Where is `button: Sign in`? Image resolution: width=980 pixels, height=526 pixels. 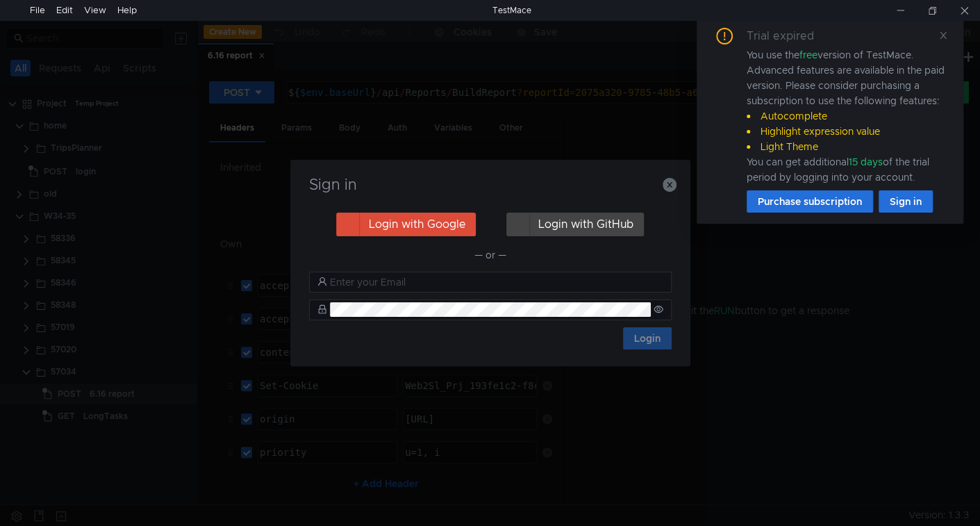 button: Sign in is located at coordinates (906, 201).